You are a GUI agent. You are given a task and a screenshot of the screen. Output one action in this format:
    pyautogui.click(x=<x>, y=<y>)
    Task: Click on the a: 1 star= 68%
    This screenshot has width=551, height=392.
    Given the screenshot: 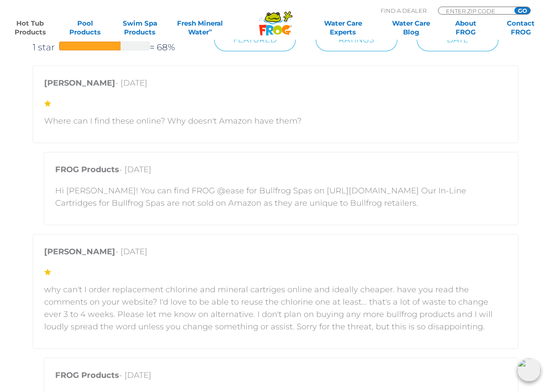 What is the action you would take?
    pyautogui.click(x=113, y=47)
    